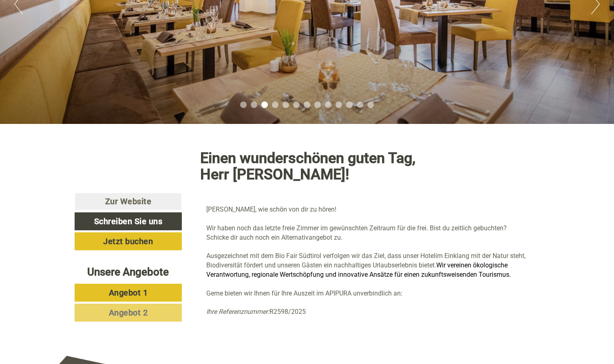 The height and width of the screenshot is (364, 614). What do you see at coordinates (238, 312) in the screenshot?
I see `em: Ihre Referenznummer:` at bounding box center [238, 312].